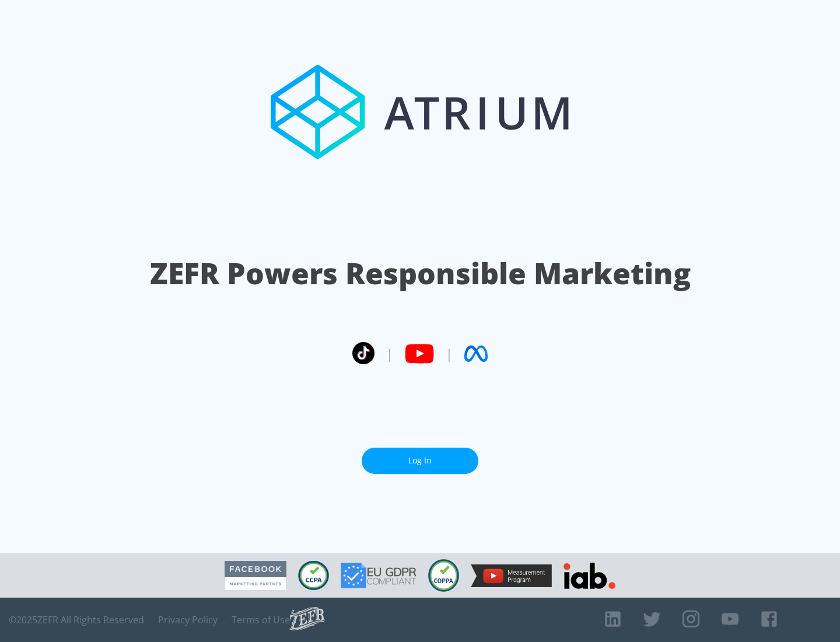 The width and height of the screenshot is (840, 642). What do you see at coordinates (511, 575) in the screenshot?
I see `img: YouTube Measurement Program` at bounding box center [511, 575].